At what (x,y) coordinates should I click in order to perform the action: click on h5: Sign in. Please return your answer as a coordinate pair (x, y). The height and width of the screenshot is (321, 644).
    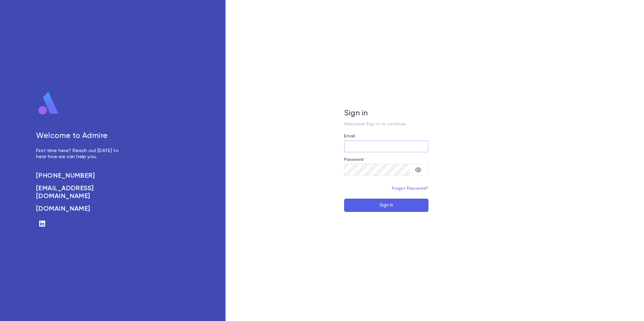
    Looking at the image, I should click on (386, 114).